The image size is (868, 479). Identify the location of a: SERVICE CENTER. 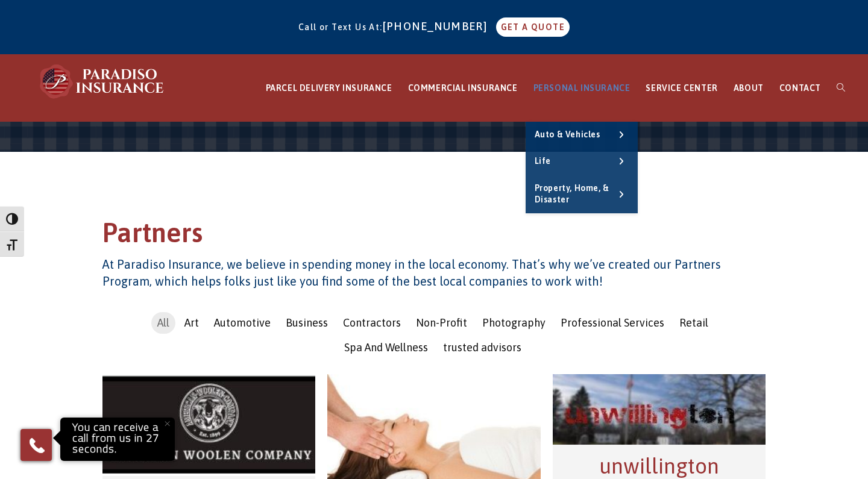
(681, 88).